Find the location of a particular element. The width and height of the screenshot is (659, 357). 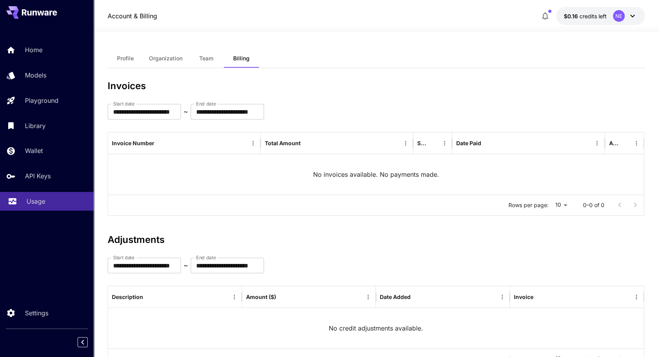

span: Organization is located at coordinates (166, 58).